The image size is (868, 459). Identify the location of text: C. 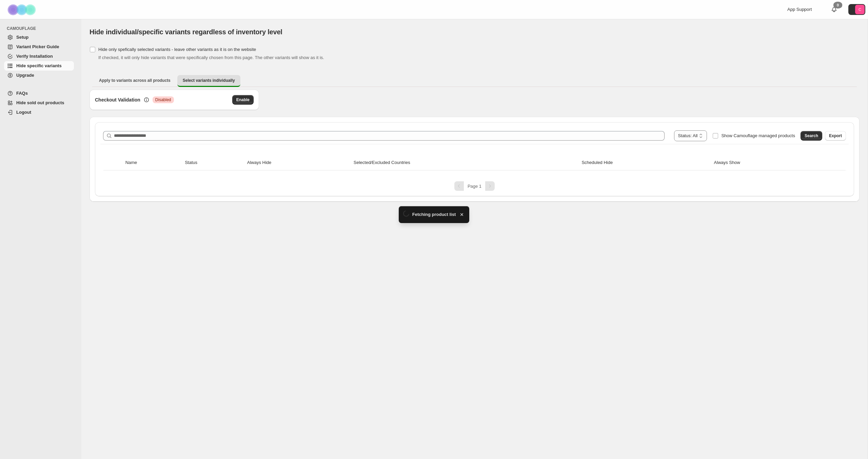
(859, 10).